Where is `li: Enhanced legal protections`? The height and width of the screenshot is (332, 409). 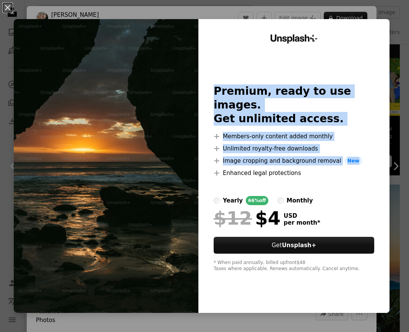 li: Enhanced legal protections is located at coordinates (294, 173).